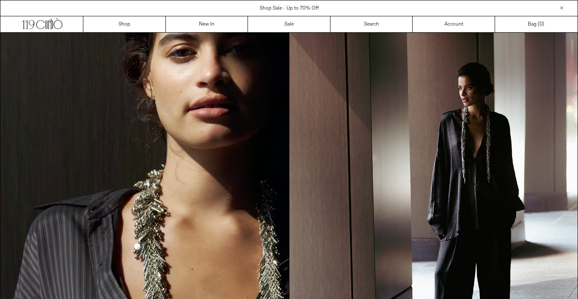  I want to click on a: Account, so click(453, 24).